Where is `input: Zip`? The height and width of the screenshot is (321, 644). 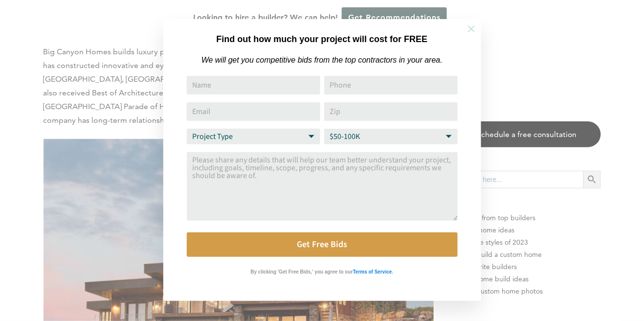
input: Zip is located at coordinates (391, 112).